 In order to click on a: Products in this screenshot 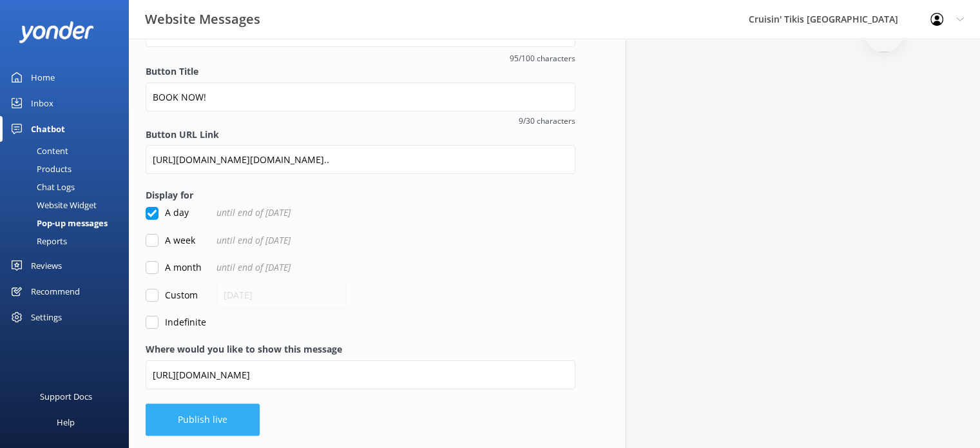, I will do `click(69, 169)`.